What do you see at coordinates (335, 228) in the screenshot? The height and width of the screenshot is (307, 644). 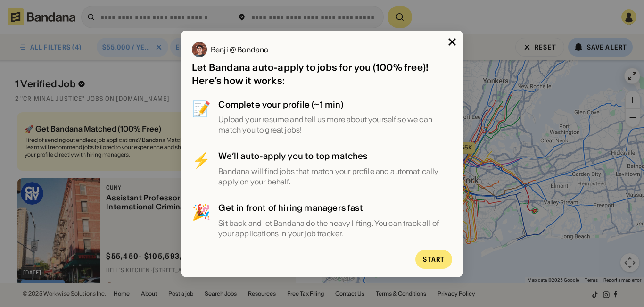 I see `div: Sit back and let Bandana do the heavy lifting. You can track all of your applications in your job...` at bounding box center [335, 228].